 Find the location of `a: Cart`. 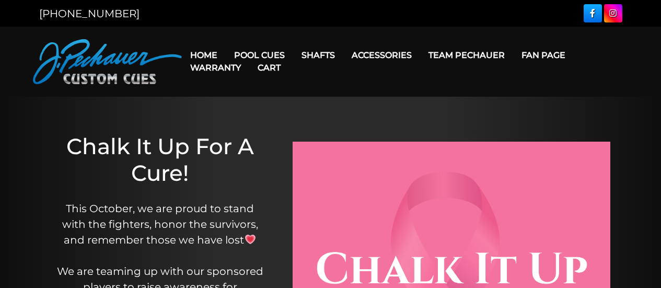

a: Cart is located at coordinates (269, 67).